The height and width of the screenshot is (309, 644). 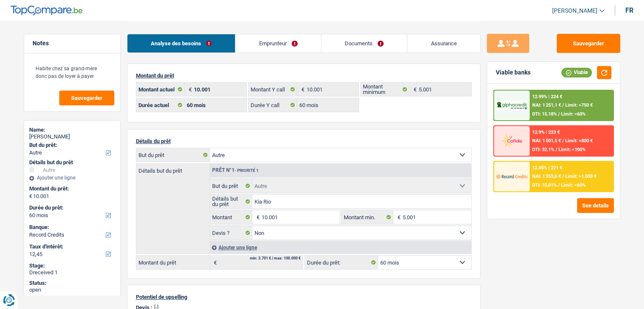 What do you see at coordinates (512, 106) in the screenshot?
I see `img: AlphaCredit` at bounding box center [512, 106].